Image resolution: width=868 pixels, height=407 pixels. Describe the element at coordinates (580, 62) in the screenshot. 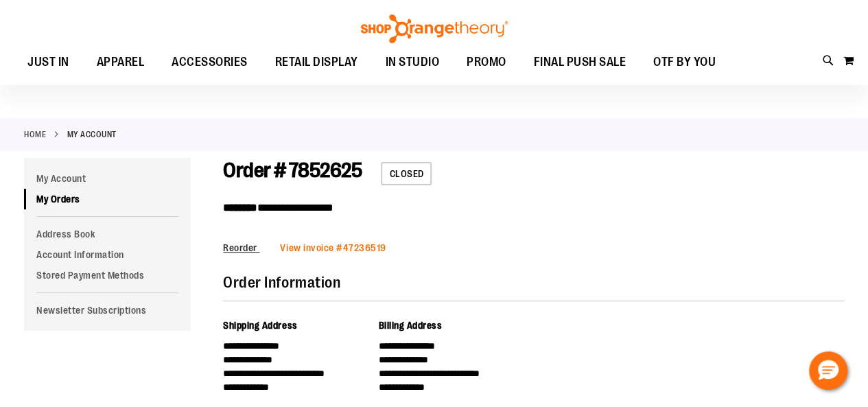

I see `span: FINAL PUSH SALE` at that location.